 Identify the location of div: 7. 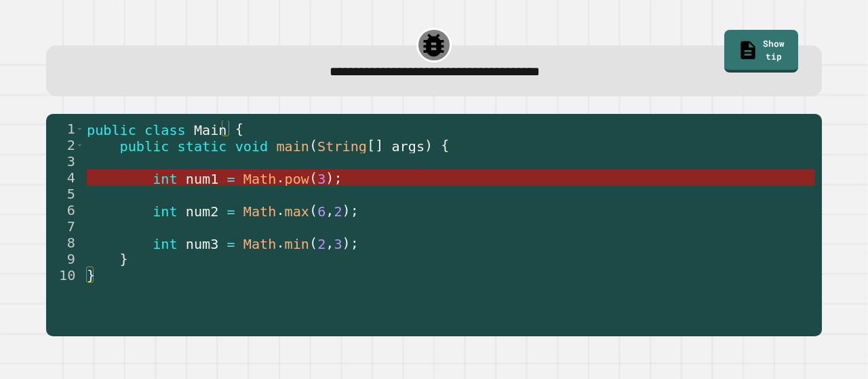
(65, 227).